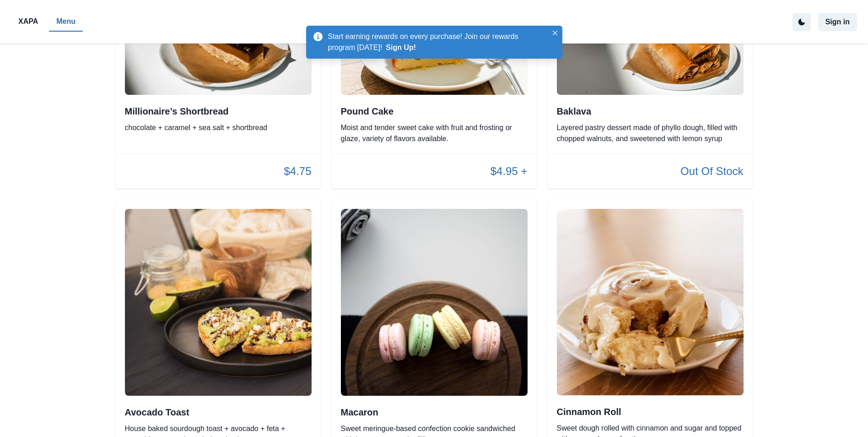 This screenshot has width=868, height=437. What do you see at coordinates (218, 412) in the screenshot?
I see `h2: Avocado Toast` at bounding box center [218, 412].